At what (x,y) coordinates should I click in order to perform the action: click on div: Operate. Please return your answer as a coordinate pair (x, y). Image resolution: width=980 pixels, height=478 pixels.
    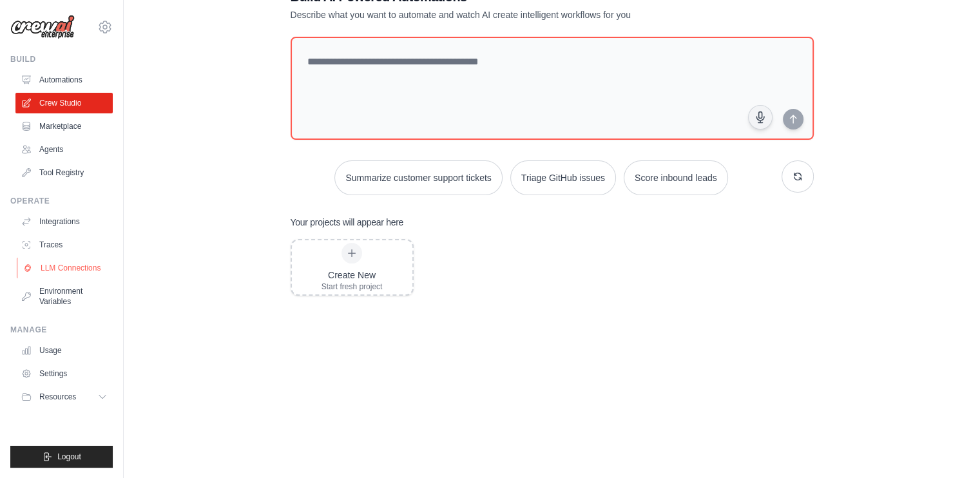
    Looking at the image, I should click on (62, 201).